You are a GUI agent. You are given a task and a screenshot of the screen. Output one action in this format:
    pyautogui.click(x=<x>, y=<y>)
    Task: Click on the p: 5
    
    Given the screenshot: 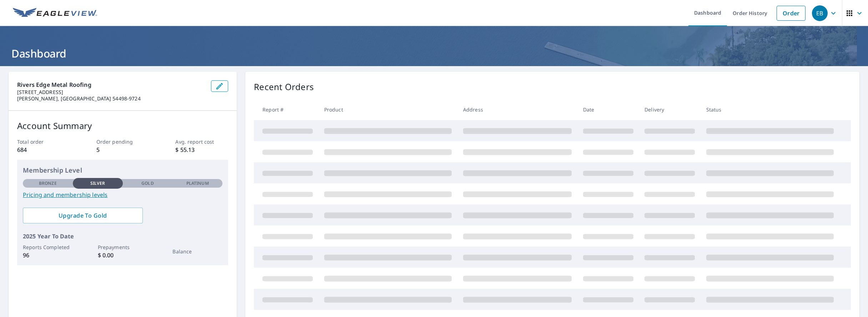 What is the action you would take?
    pyautogui.click(x=123, y=150)
    